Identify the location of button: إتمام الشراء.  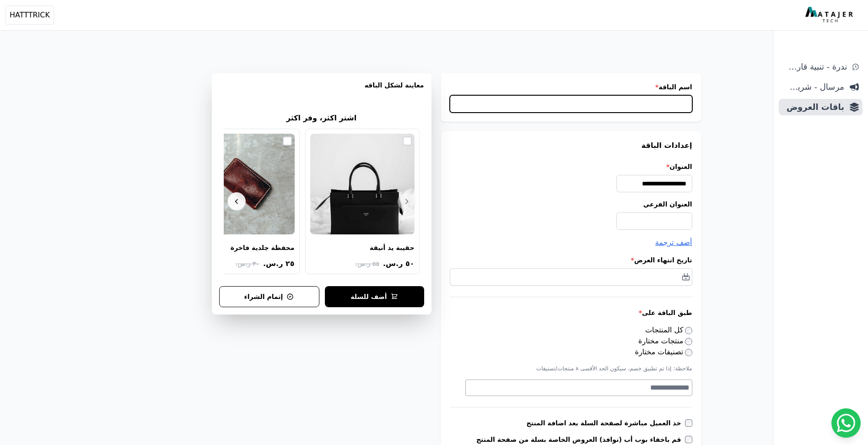
(269, 296).